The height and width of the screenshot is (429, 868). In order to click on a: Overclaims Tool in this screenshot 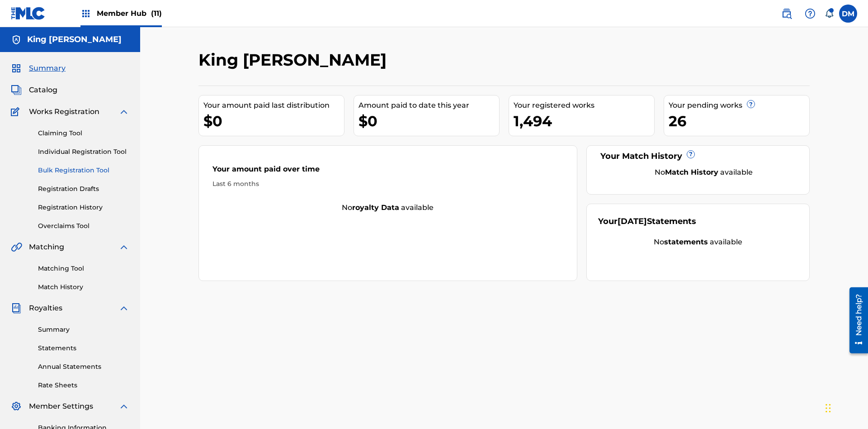, I will do `click(83, 225)`.